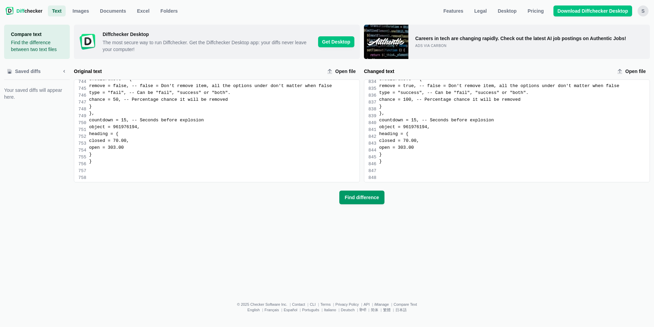 The image size is (654, 327). I want to click on div: 756, so click(82, 164).